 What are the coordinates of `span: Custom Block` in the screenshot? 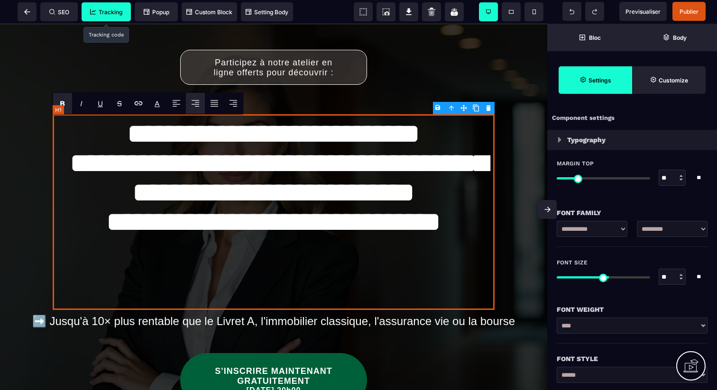 It's located at (209, 12).